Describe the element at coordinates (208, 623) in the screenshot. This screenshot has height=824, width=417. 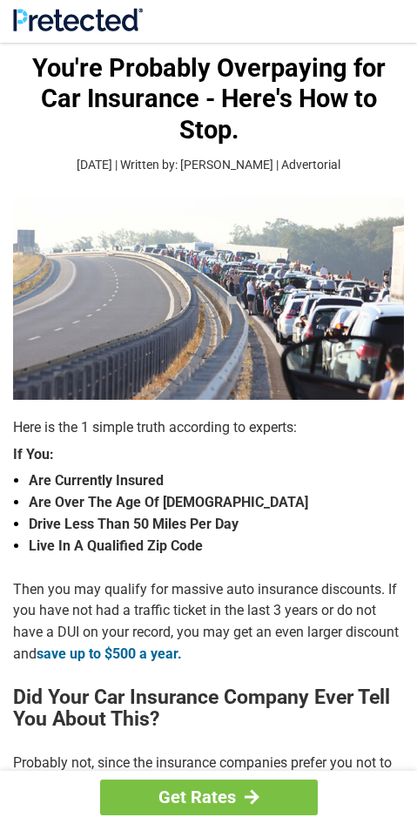
I see `p: Then you may qualify for massive auto insurance discounts. If you have not had a traffic ticket i...` at that location.